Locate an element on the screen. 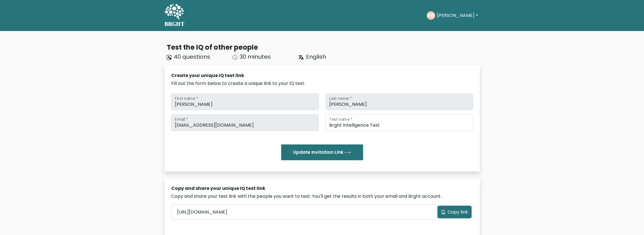  span: 30 minutes is located at coordinates (255, 57).